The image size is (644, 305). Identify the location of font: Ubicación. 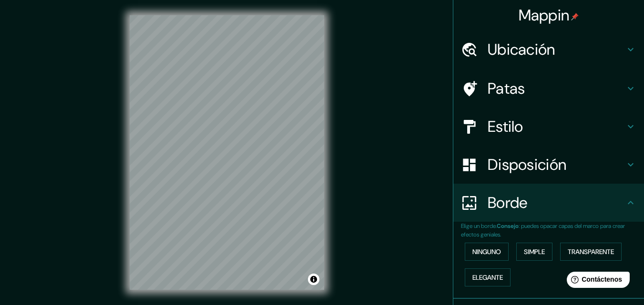
(521, 50).